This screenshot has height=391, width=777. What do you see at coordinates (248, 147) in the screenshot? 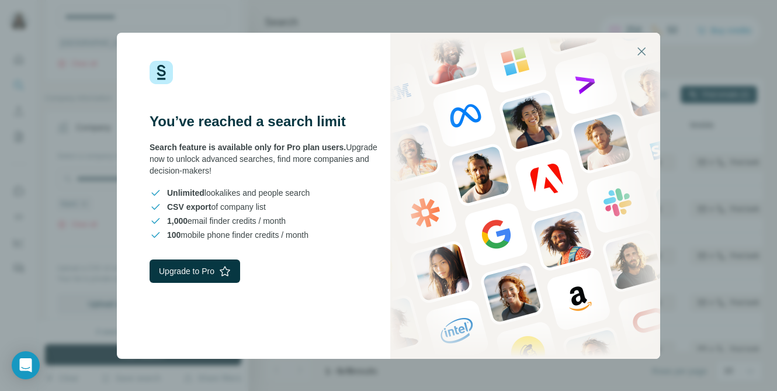
I see `span: Search feature is available only for Pro plan users.` at bounding box center [248, 147].